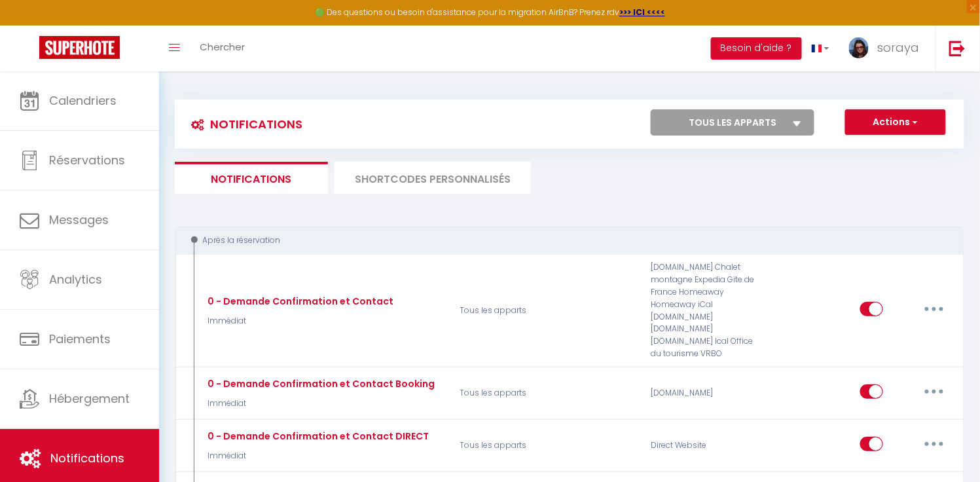  I want to click on div: Direct Website, so click(706, 446).